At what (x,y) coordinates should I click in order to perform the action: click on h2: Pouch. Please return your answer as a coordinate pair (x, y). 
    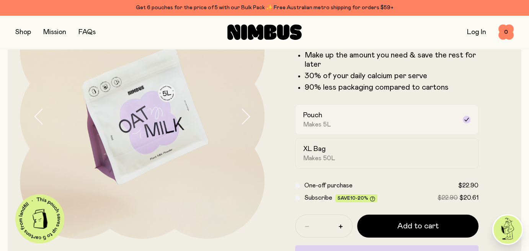
    Looking at the image, I should click on (313, 115).